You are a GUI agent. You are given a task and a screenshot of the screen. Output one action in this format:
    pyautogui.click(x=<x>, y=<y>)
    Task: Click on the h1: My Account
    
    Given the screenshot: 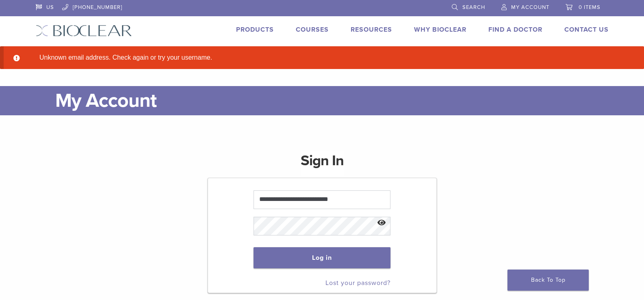 What is the action you would take?
    pyautogui.click(x=332, y=101)
    